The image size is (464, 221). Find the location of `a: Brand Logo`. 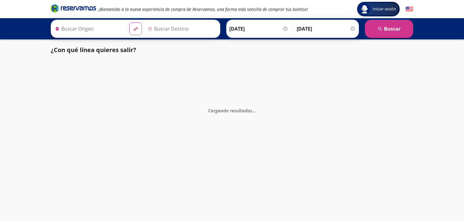

a: Brand Logo is located at coordinates (73, 9).